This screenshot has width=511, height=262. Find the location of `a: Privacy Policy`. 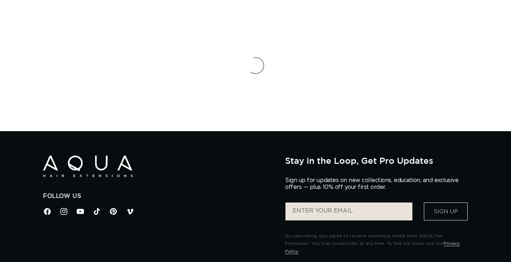

a: Privacy Policy is located at coordinates (372, 247).